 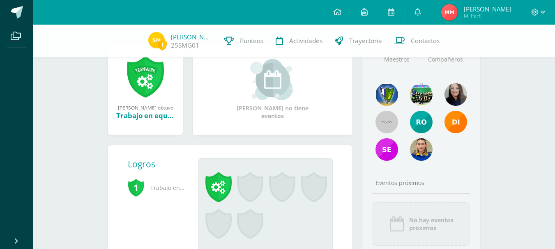 I want to click on a: Compañeros, so click(x=445, y=60).